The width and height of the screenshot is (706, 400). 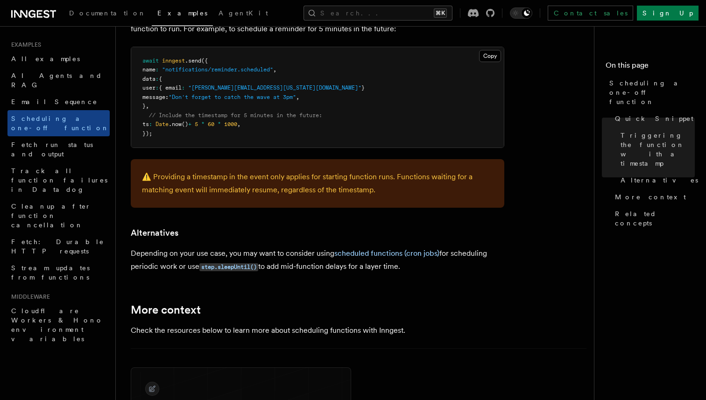 What do you see at coordinates (149, 88) in the screenshot?
I see `span: user` at bounding box center [149, 88].